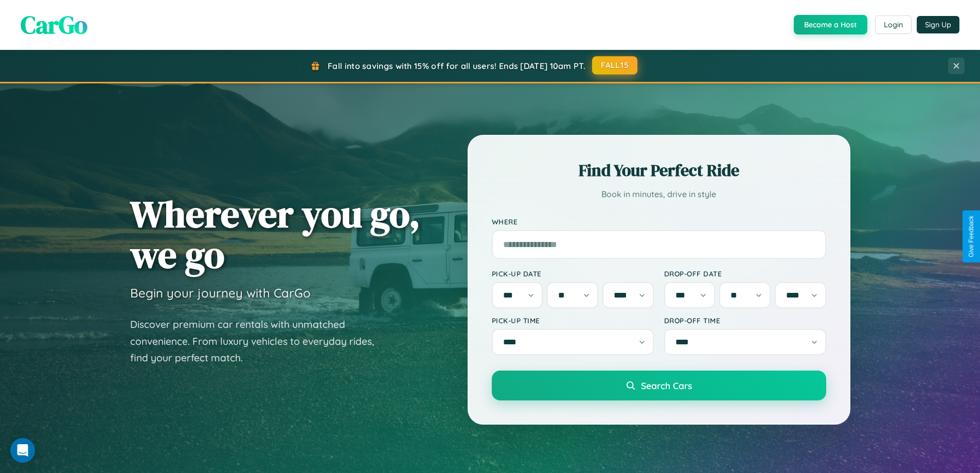 This screenshot has height=473, width=980. What do you see at coordinates (572, 320) in the screenshot?
I see `label: Pick-up Time` at bounding box center [572, 320].